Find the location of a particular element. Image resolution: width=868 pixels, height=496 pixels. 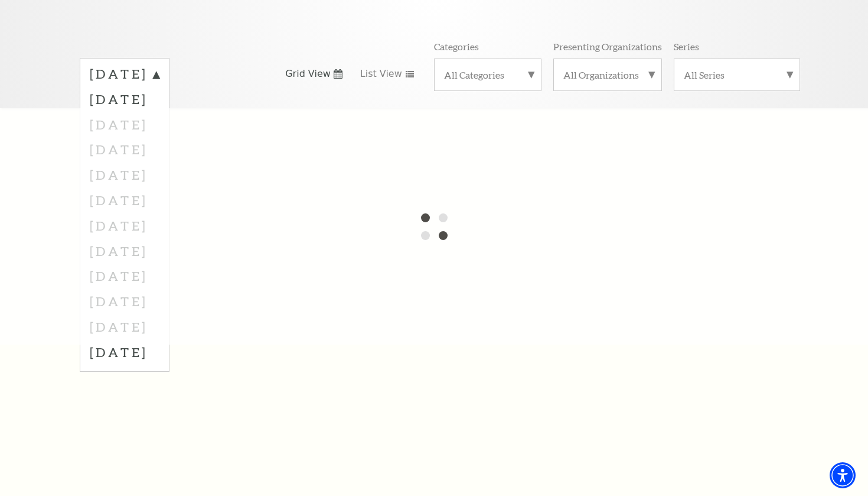

label: All Categories is located at coordinates (488, 74).